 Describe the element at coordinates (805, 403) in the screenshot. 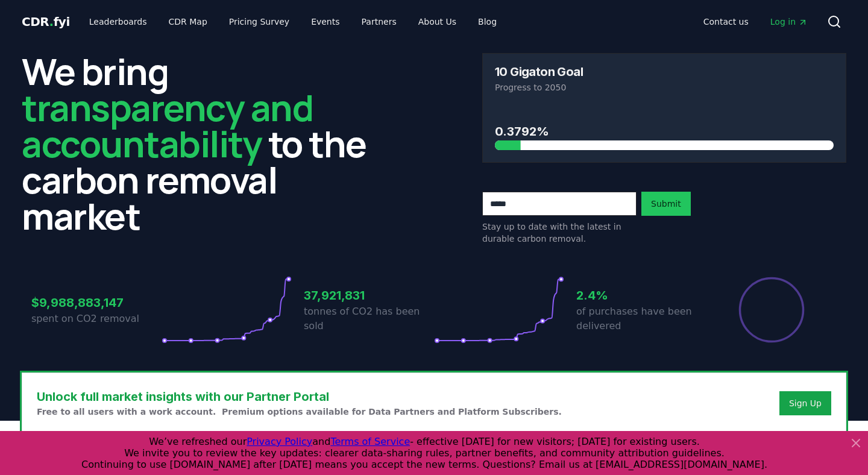

I see `a: Sign Up` at that location.